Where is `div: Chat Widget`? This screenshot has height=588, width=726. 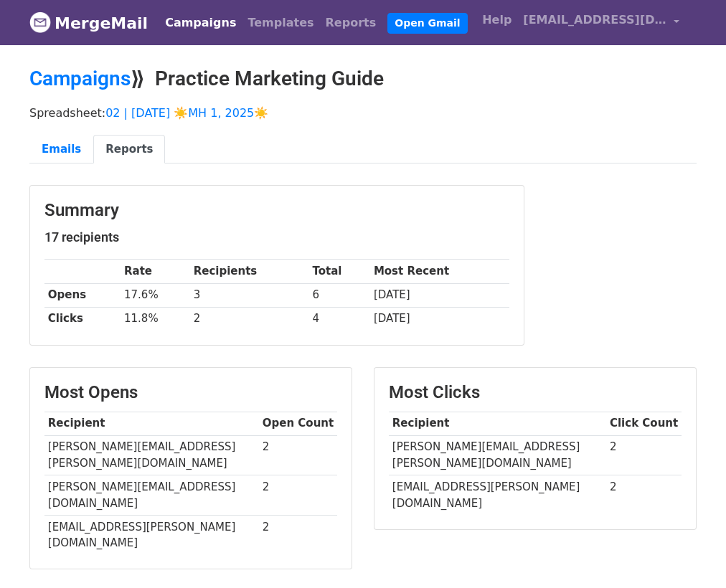 div: Chat Widget is located at coordinates (691, 554).